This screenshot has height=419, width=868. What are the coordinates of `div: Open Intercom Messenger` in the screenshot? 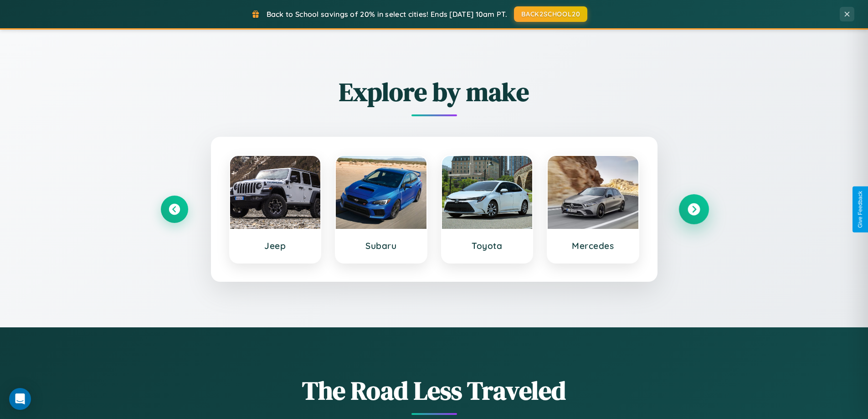 It's located at (20, 399).